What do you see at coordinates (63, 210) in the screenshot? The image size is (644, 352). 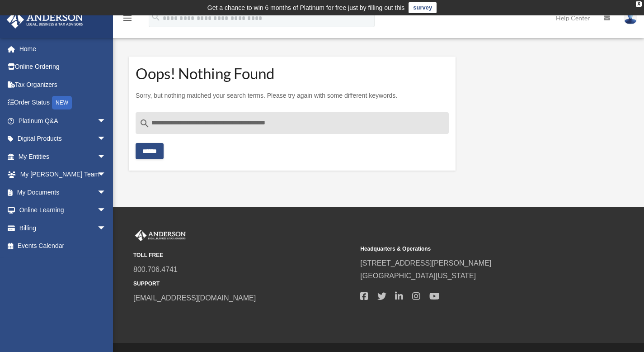 I see `a: Online Learningarrow_drop_down` at bounding box center [63, 210].